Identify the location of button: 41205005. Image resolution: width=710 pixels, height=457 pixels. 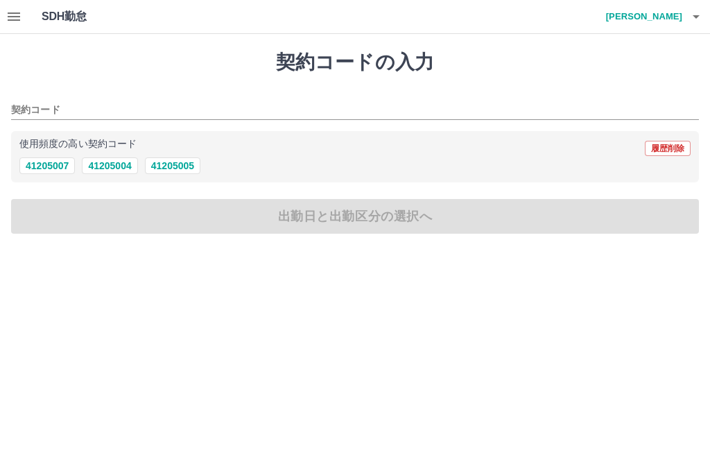
(173, 166).